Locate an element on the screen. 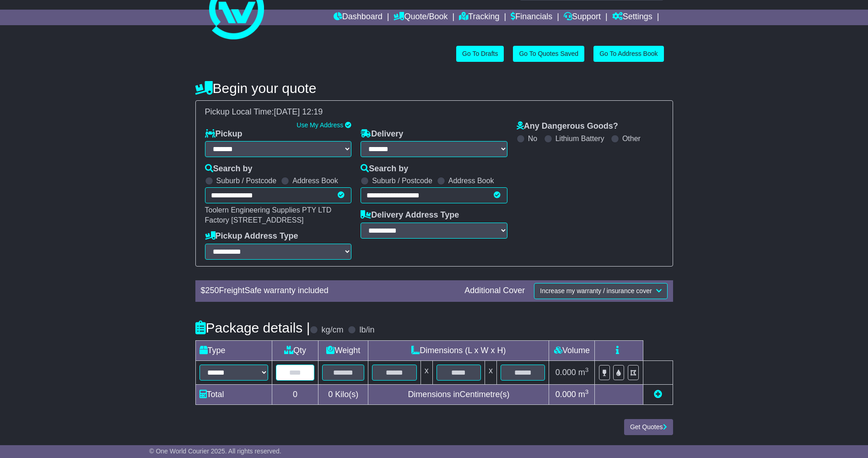 The width and height of the screenshot is (868, 458). h4: Package details | is located at coordinates (252, 327).